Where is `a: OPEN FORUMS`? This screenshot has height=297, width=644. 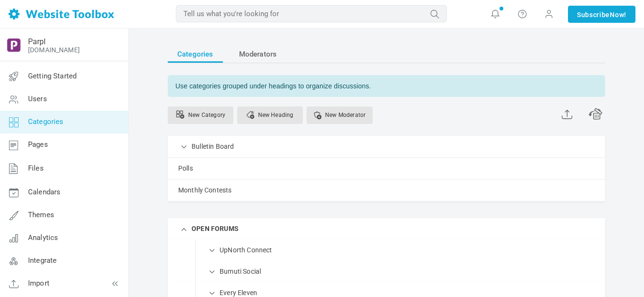 a: OPEN FORUMS is located at coordinates (214, 228).